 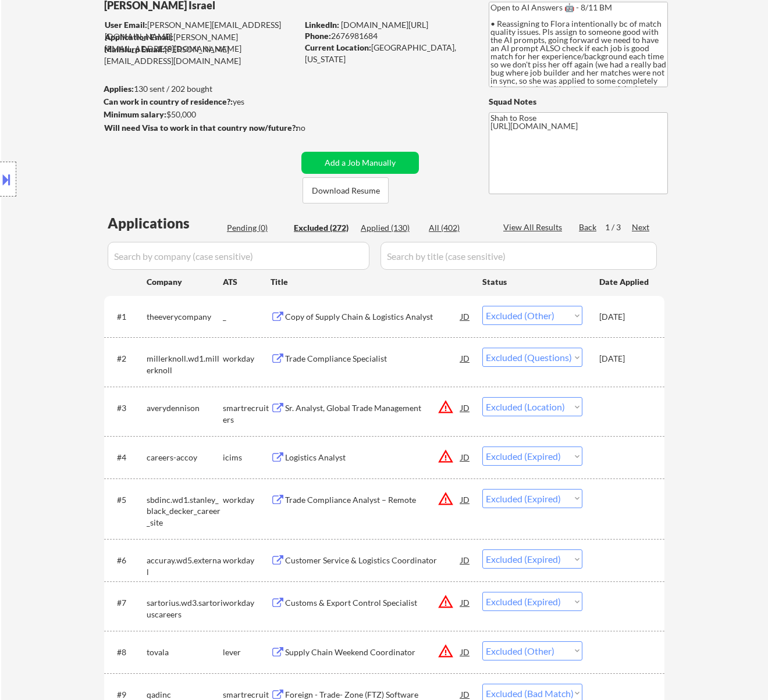 I want to click on div: Excluded (272), so click(x=323, y=228).